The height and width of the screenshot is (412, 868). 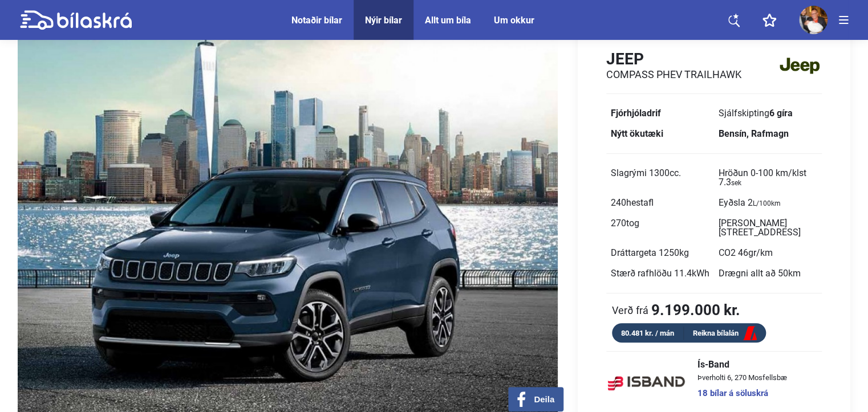 What do you see at coordinates (513, 20) in the screenshot?
I see `a: Um okkur` at bounding box center [513, 20].